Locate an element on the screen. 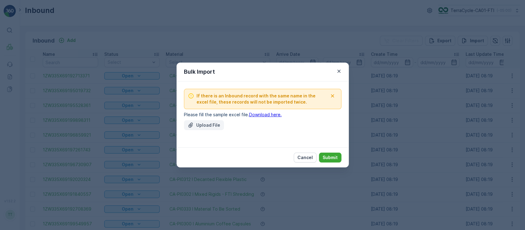 The width and height of the screenshot is (525, 230). p: Please fill the sample excel file. is located at coordinates (263, 114).